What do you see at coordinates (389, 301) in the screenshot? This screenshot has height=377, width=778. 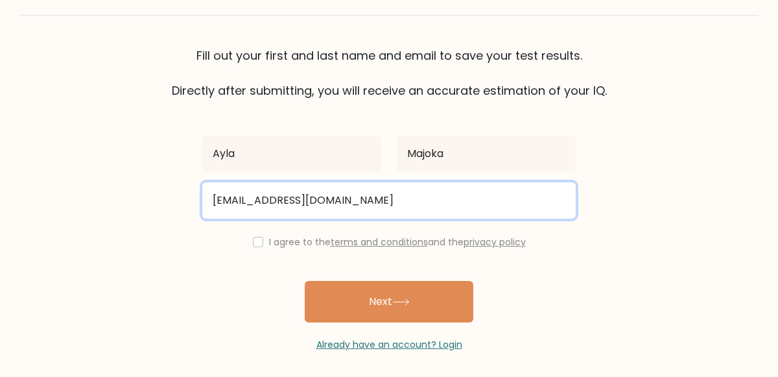 I see `button: Next` at bounding box center [389, 301].